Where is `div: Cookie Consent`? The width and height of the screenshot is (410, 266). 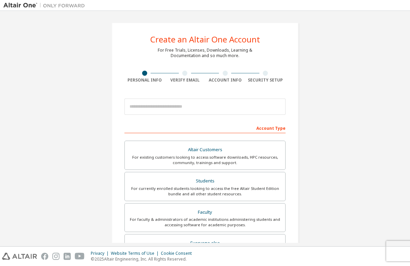 div: Cookie Consent is located at coordinates (178, 254).